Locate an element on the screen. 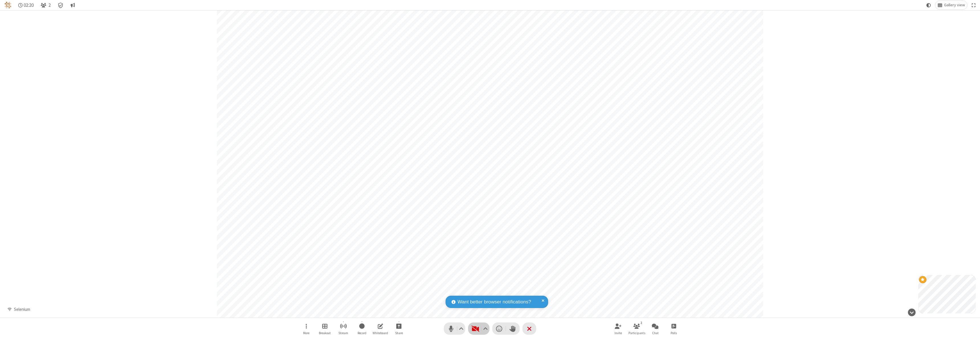 This screenshot has width=980, height=339. span: Share is located at coordinates (399, 333).